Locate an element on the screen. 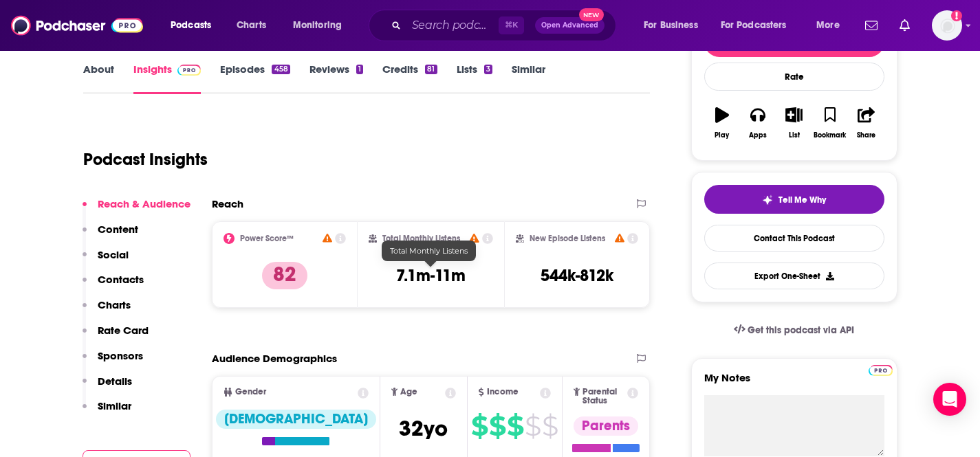 The width and height of the screenshot is (980, 457). div: Play is located at coordinates (722, 136).